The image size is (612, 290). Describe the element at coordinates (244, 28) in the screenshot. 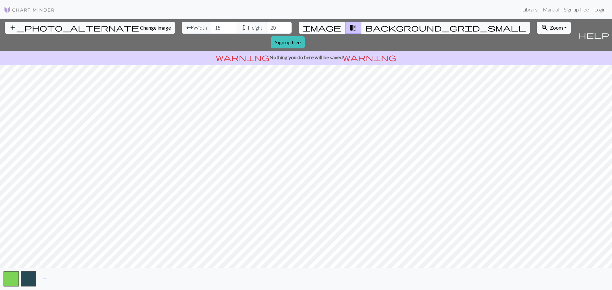

I see `span: height` at that location.